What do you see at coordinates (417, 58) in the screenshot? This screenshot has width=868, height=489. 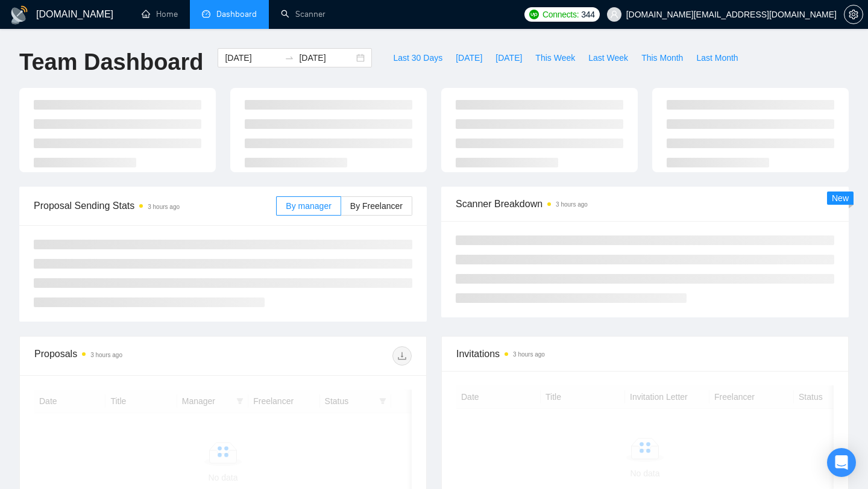 I see `button: Last 30 Days` at bounding box center [417, 58].